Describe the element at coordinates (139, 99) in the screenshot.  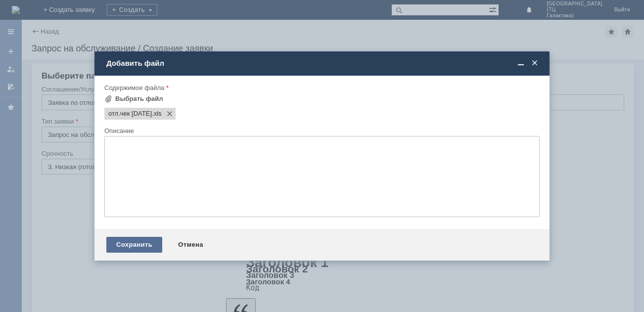
I see `div: Выбрать файл` at that location.